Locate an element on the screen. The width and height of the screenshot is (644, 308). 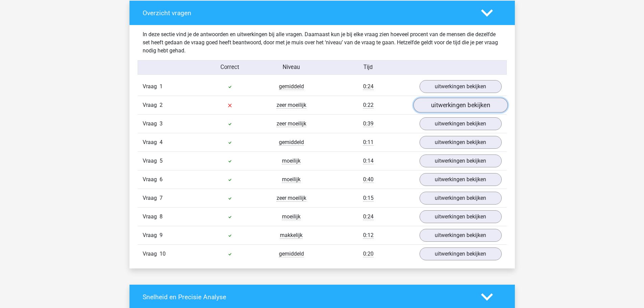
span: 10 is located at coordinates (163, 254).